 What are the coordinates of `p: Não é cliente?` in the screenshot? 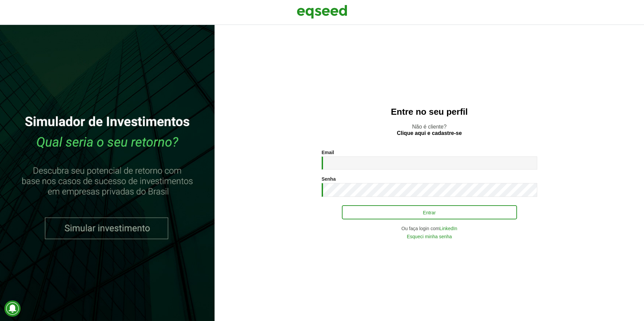 It's located at (429, 130).